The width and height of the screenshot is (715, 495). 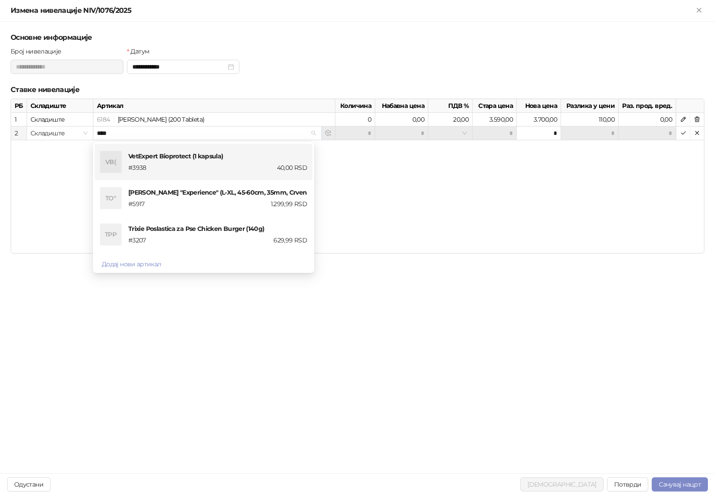 What do you see at coordinates (699, 11) in the screenshot?
I see `button: Close` at bounding box center [699, 11].